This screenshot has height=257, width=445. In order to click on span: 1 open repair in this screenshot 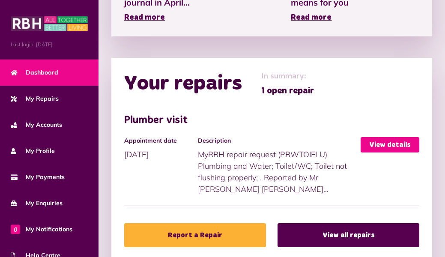, I will do `click(287, 91)`.